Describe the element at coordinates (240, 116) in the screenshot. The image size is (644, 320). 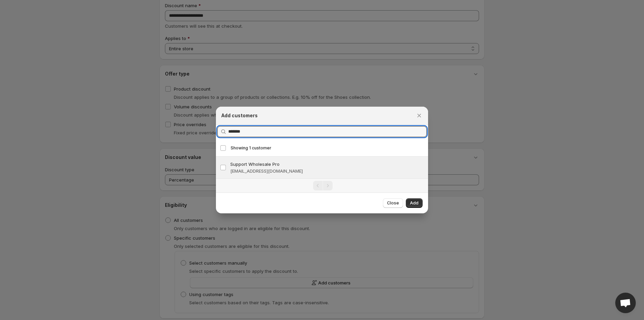
I see `h2: Add customers` at that location.